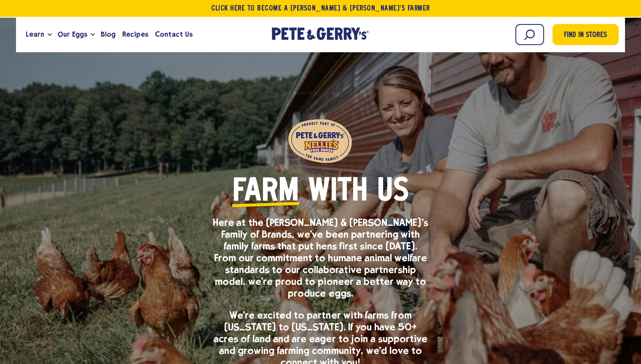 The width and height of the screenshot is (641, 364). Describe the element at coordinates (92, 34) in the screenshot. I see `button: Open the dropdown menu for Our Eggs` at that location.